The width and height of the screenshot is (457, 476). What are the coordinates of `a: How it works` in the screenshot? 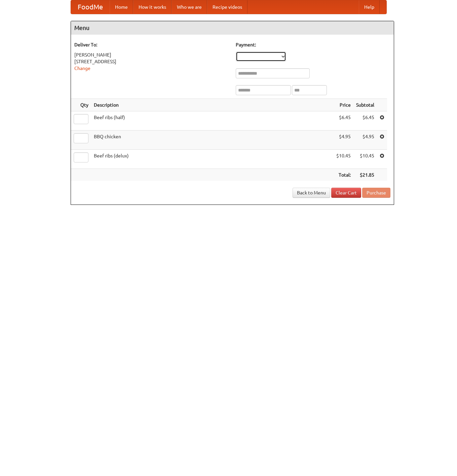 It's located at (153, 7).